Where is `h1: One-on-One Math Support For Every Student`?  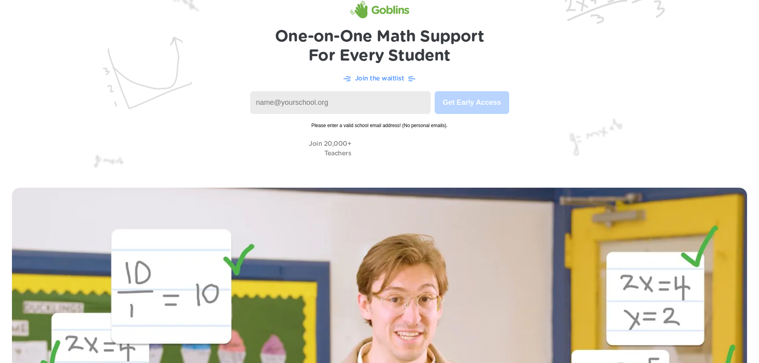
h1: One-on-One Math Support For Every Student is located at coordinates (379, 46).